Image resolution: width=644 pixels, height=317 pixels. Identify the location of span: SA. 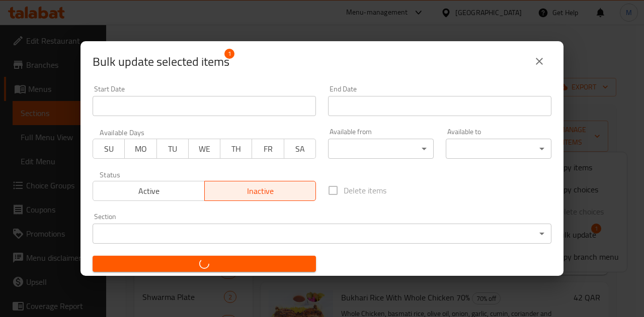
(300, 149).